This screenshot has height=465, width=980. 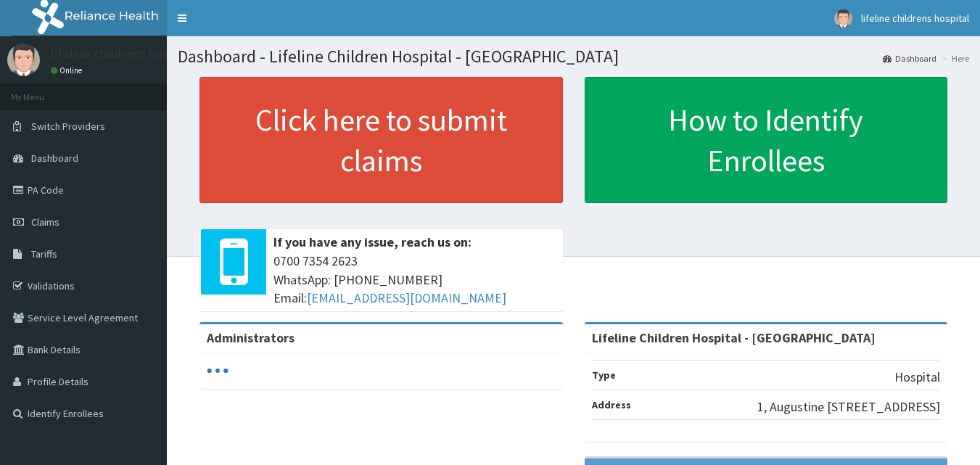 What do you see at coordinates (45, 222) in the screenshot?
I see `span: Claims` at bounding box center [45, 222].